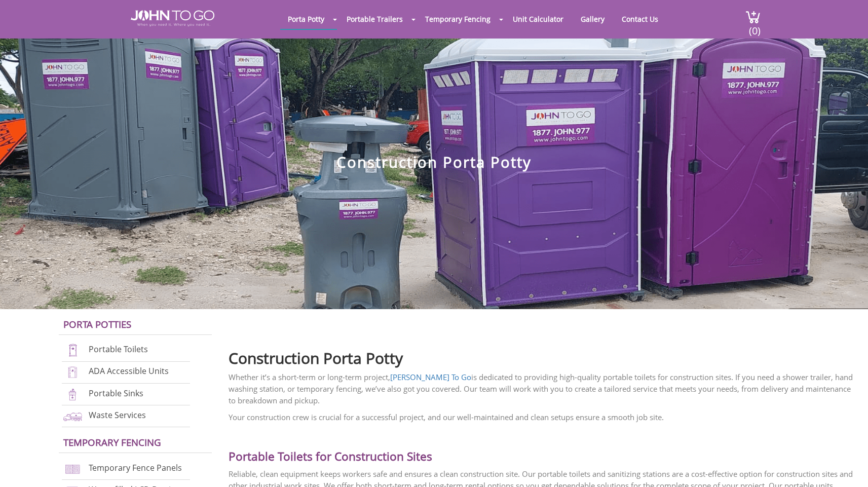  What do you see at coordinates (374, 19) in the screenshot?
I see `a: Portable Trailers` at bounding box center [374, 19].